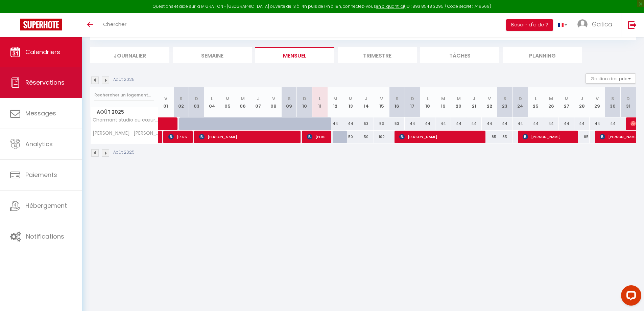 The image size is (644, 311). Describe the element at coordinates (366, 102) in the screenshot. I see `th: 14` at that location.